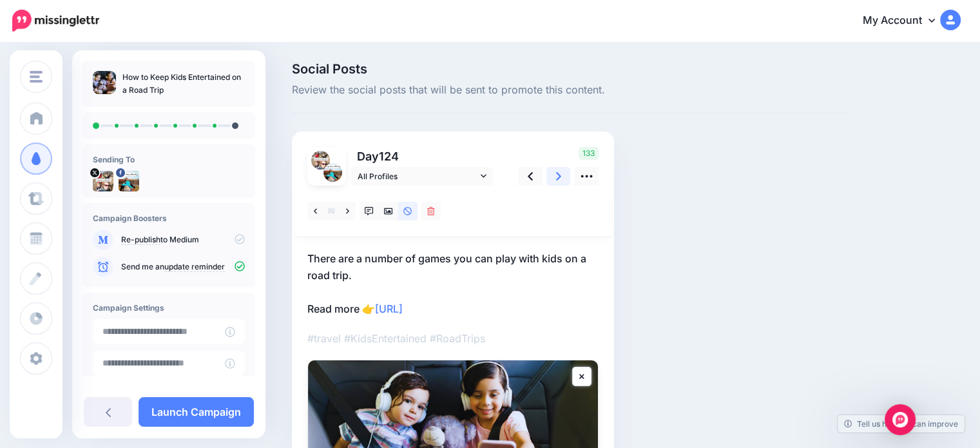 The image size is (980, 448). What do you see at coordinates (423, 156) in the screenshot?
I see `p: Day` at bounding box center [423, 156].